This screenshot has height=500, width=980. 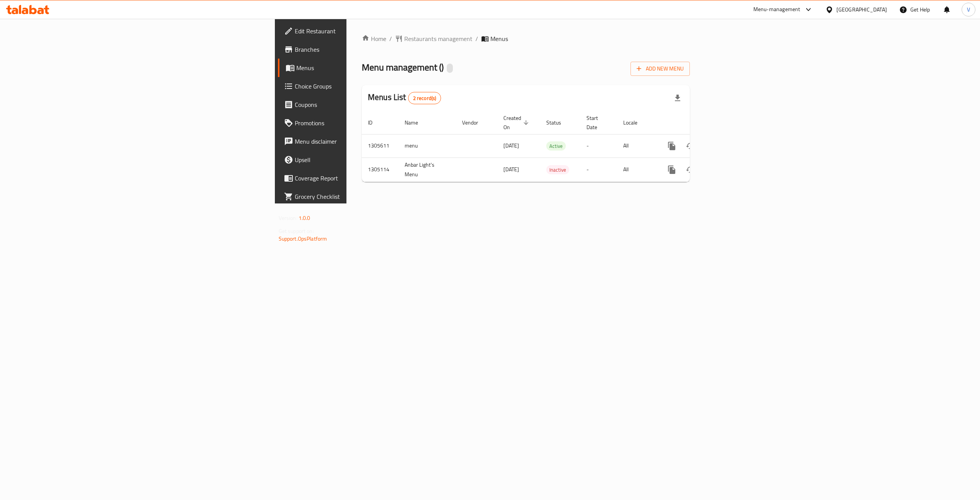 What do you see at coordinates (678, 98) in the screenshot?
I see `div: Export file` at bounding box center [678, 98].